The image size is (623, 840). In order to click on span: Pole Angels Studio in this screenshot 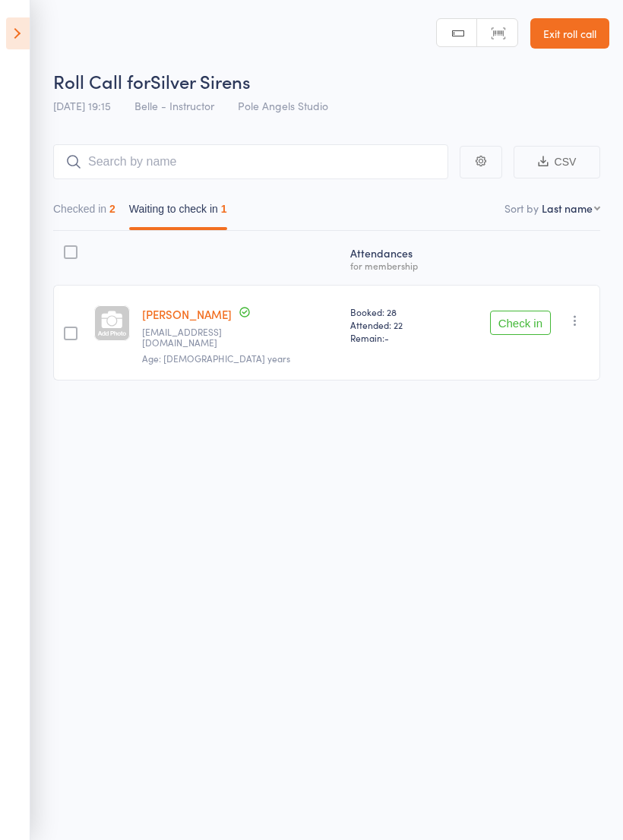, I will do `click(282, 106)`.